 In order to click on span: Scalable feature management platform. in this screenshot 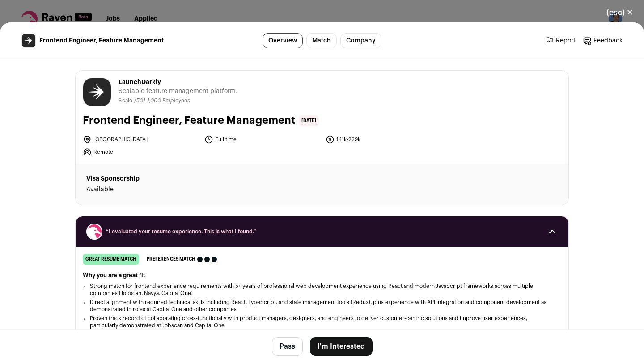, I will do `click(178, 91)`.